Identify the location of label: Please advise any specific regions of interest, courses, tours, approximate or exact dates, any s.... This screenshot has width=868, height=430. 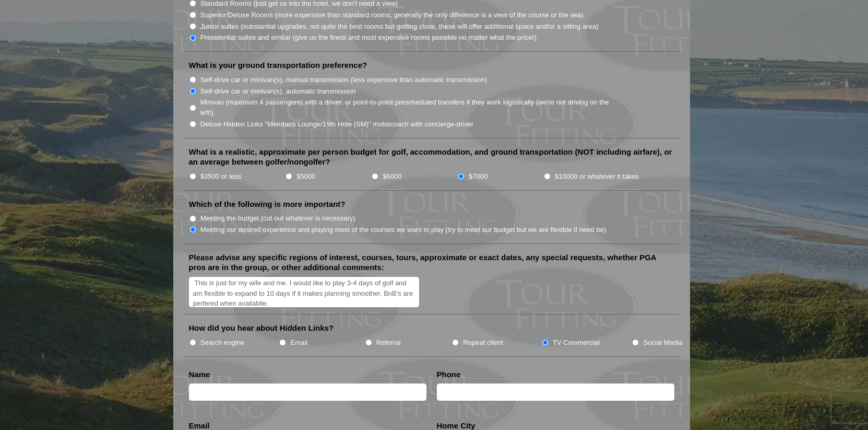
(431, 262).